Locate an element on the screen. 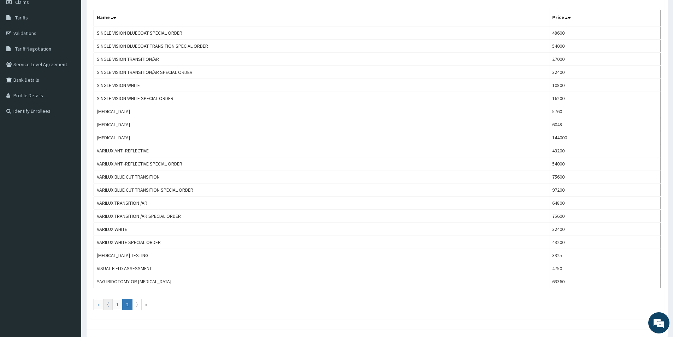  td: VARILUX WHITE SPECIAL ORDER is located at coordinates (321, 242).